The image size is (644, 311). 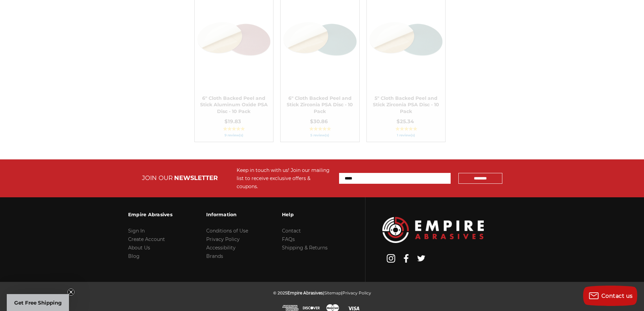 I want to click on a: Conditions of Use, so click(x=228, y=231).